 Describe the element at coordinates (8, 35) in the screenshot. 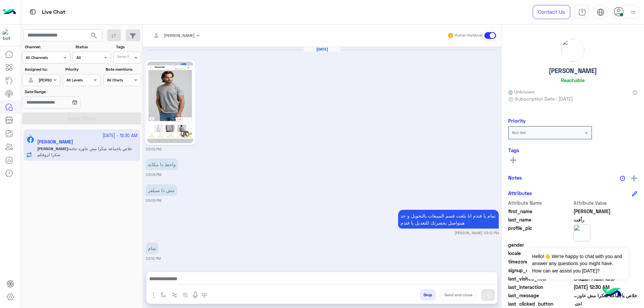

I see `img: 713415422032625` at that location.